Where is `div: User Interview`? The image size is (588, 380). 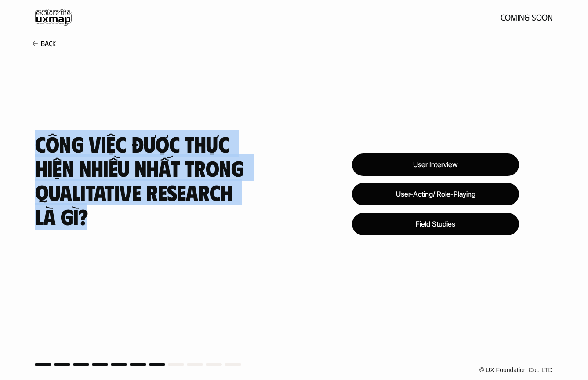
div: User Interview is located at coordinates (435, 165).